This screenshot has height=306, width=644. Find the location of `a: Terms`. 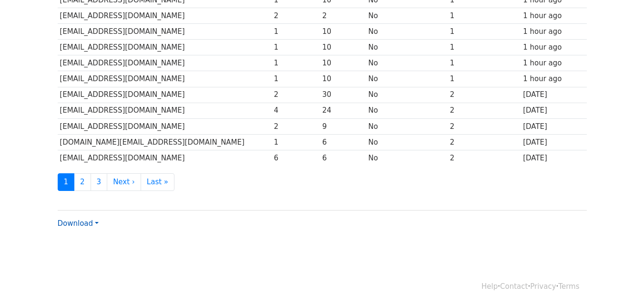

a: Terms is located at coordinates (569, 286).